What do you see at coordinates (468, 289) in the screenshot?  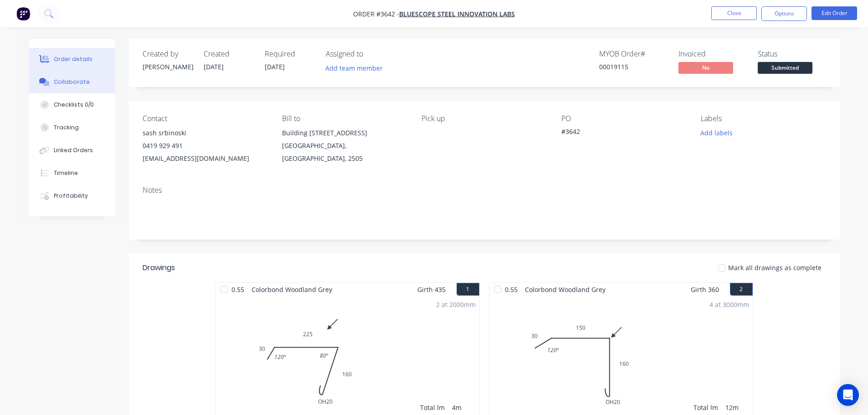 I see `button: 1` at bounding box center [468, 289].